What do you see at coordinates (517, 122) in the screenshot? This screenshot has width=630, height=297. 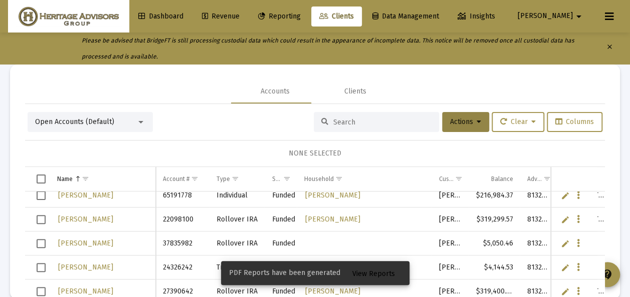 I see `button: Clear` at bounding box center [517, 122].